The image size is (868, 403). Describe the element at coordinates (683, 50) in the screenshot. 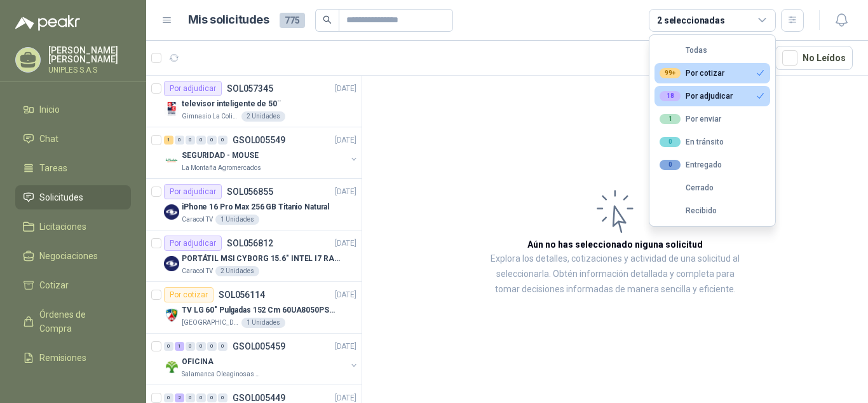

I see `div: Todas` at that location.